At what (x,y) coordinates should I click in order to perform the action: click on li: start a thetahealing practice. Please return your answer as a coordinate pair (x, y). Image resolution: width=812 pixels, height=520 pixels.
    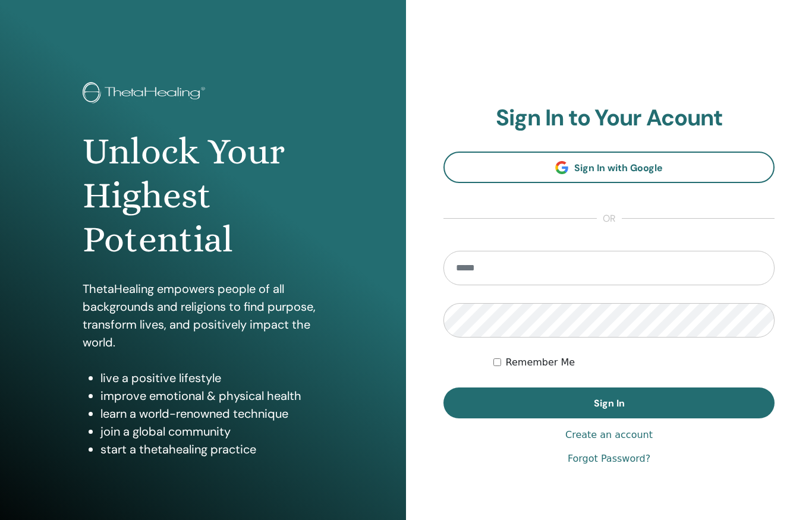
    Looking at the image, I should click on (212, 449).